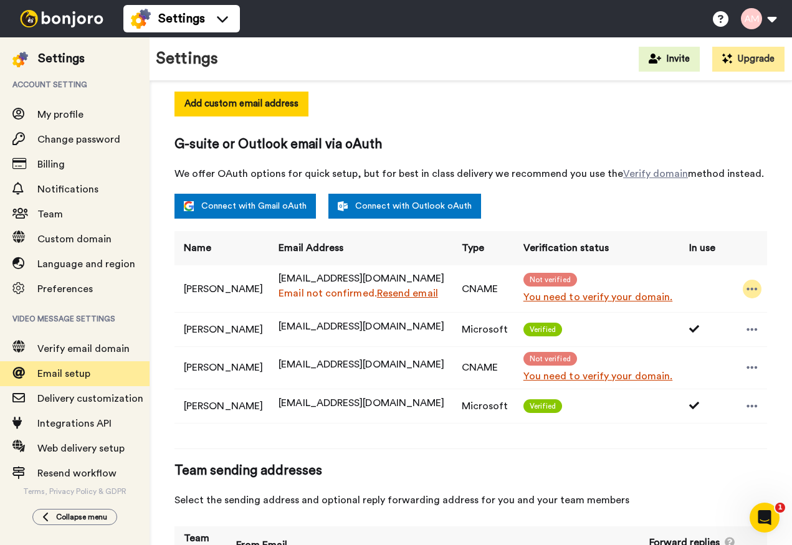 The image size is (792, 545). I want to click on img: google.svg, so click(189, 206).